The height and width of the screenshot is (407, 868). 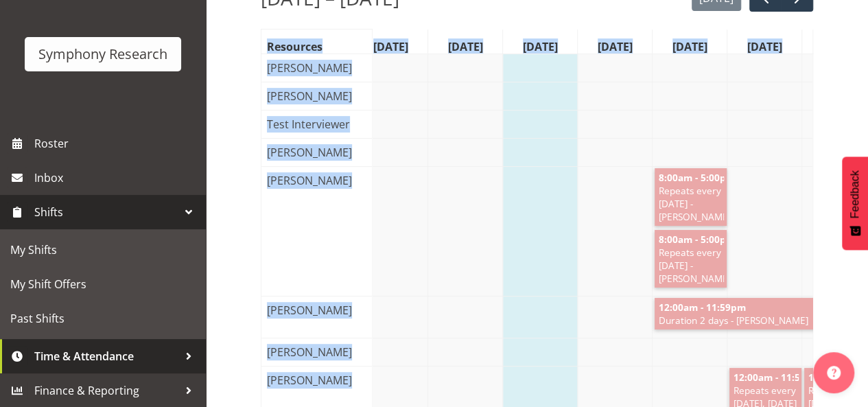 I want to click on span: Time & Attendance, so click(x=107, y=356).